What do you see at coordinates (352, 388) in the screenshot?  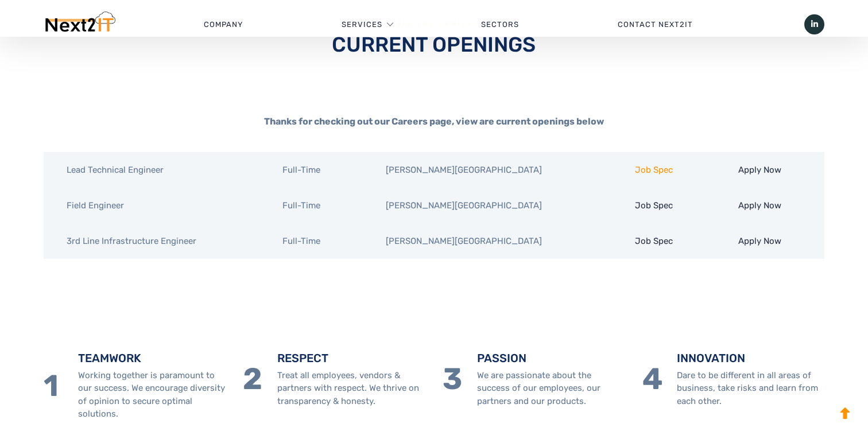 I see `p: Treat all employees, vendors & partners with respect. We thrive on transparency & honesty.` at bounding box center [352, 388].